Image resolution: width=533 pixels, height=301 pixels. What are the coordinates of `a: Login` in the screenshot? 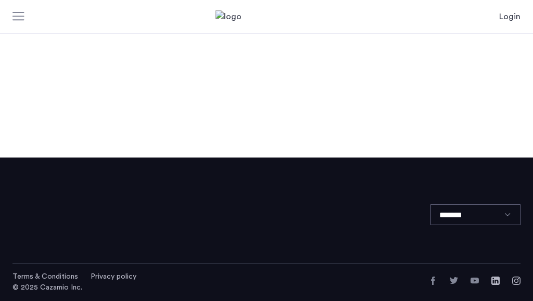 It's located at (509, 17).